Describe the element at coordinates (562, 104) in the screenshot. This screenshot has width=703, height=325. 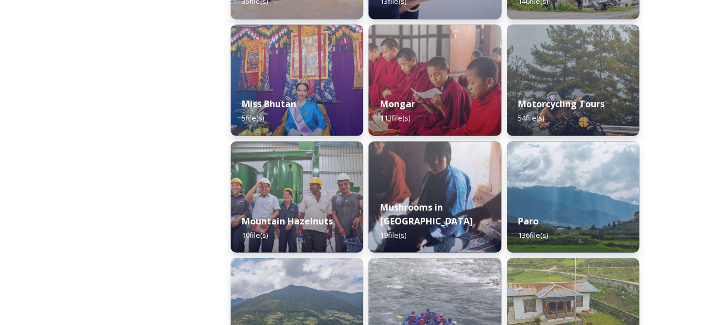
I see `strong: Motorcycling Tours` at that location.